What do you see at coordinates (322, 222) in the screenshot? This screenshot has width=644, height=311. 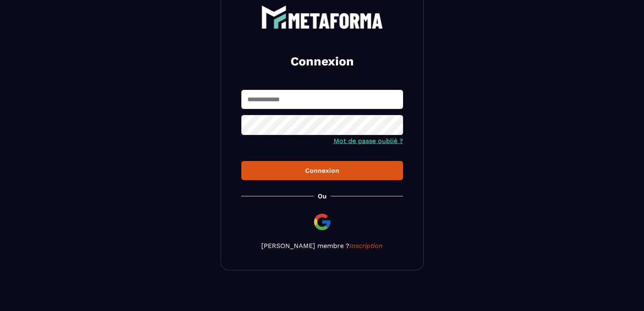 I see `img: google` at bounding box center [322, 222].